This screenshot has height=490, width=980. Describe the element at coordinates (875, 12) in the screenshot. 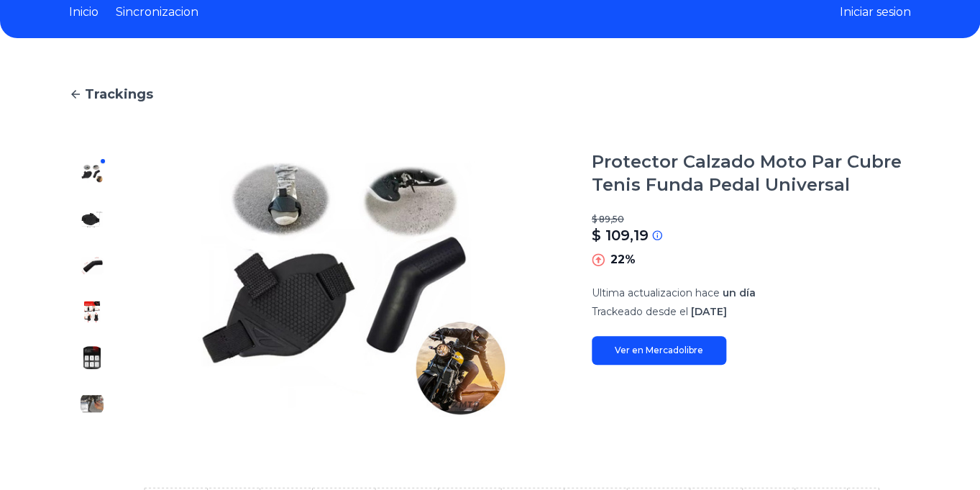

I see `button: Iniciar sesion` at that location.